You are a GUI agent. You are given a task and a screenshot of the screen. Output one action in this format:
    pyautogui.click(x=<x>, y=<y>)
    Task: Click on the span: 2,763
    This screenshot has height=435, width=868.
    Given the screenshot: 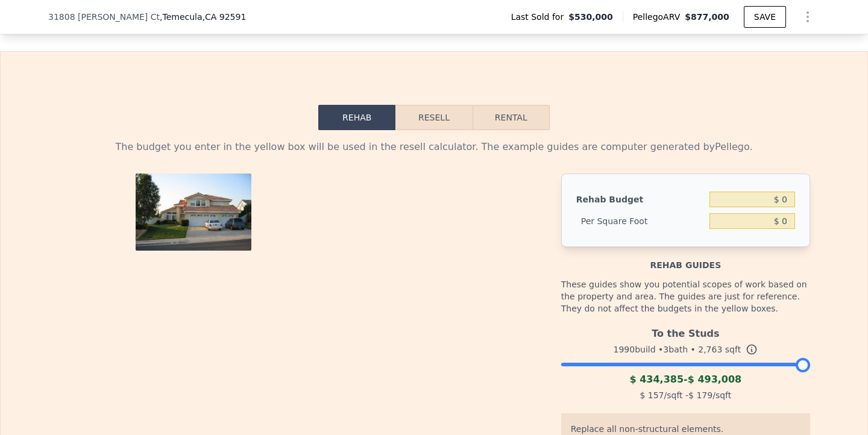 What is the action you would take?
    pyautogui.click(x=710, y=349)
    